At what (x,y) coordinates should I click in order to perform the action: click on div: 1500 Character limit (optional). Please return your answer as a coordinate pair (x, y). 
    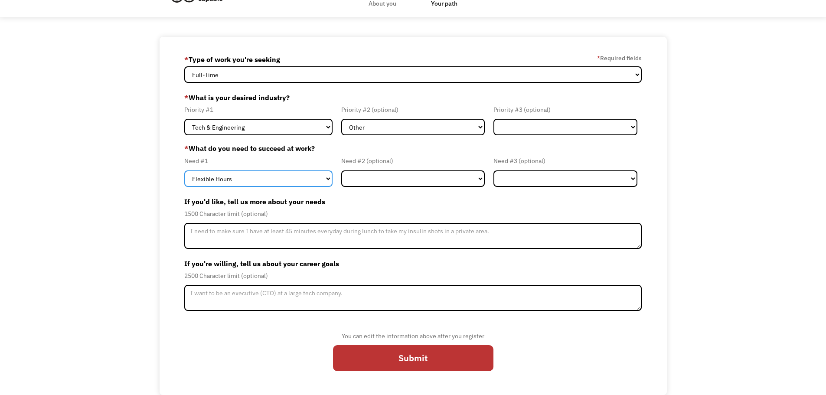
    Looking at the image, I should click on (413, 214).